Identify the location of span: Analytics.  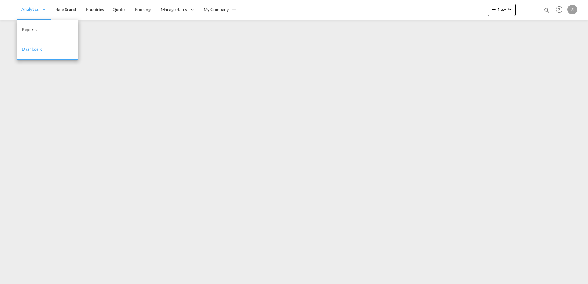
(30, 9).